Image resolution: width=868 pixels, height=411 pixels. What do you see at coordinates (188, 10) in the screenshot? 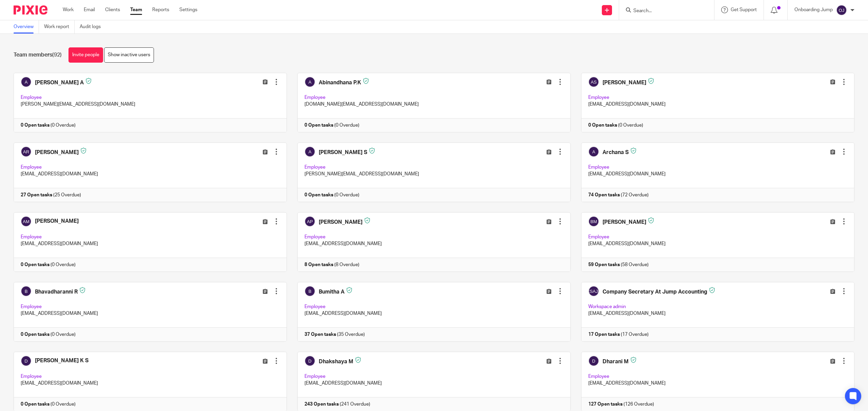
I see `a: Settings` at bounding box center [188, 10].